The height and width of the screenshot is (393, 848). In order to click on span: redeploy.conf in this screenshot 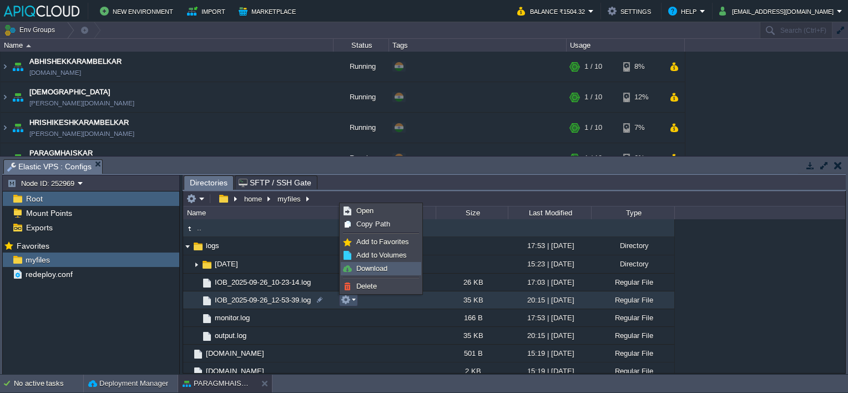, I will do `click(49, 274)`.